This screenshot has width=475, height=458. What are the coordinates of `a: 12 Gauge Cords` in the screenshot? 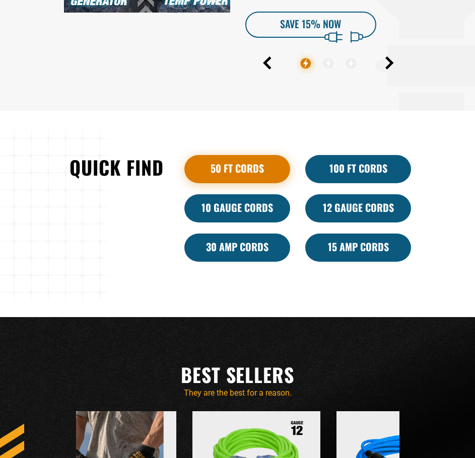 It's located at (358, 208).